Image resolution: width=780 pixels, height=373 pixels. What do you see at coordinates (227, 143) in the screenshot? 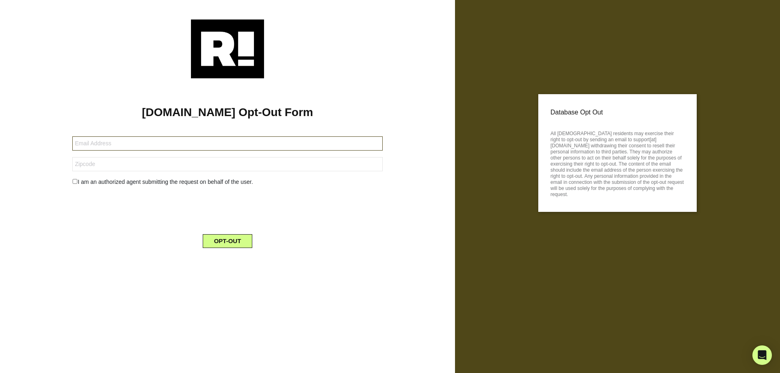
I see `input: Email Address` at bounding box center [227, 143].